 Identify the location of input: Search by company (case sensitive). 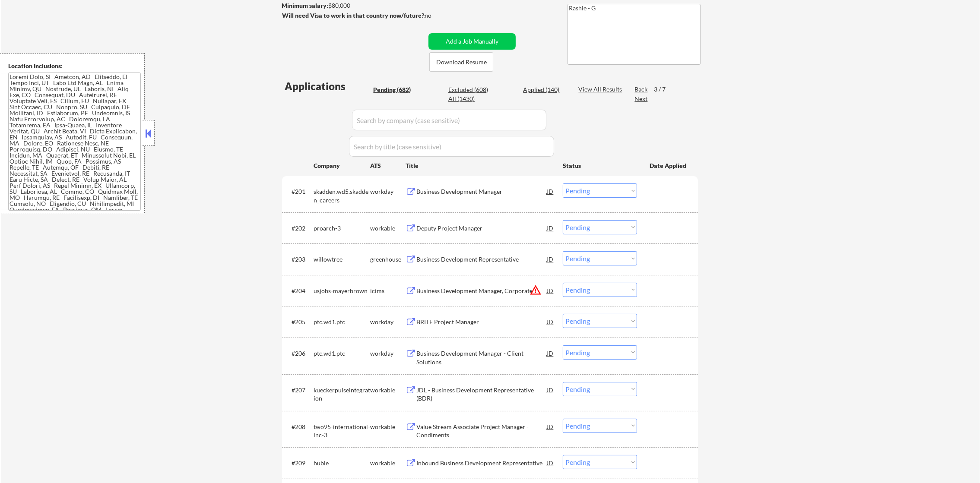
(449, 121).